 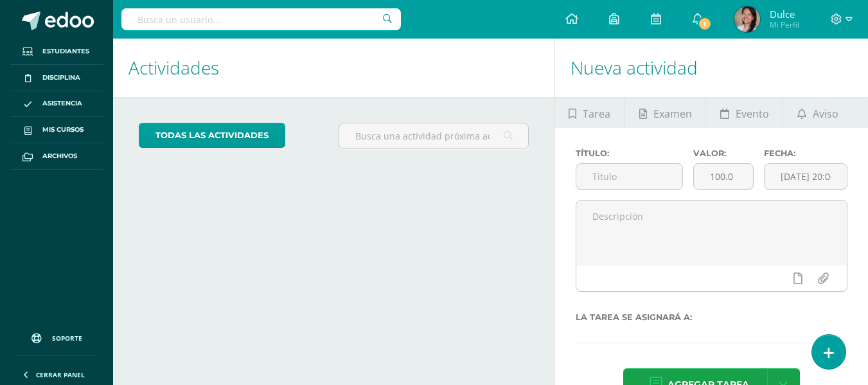 I want to click on a: Disciplina, so click(x=56, y=78).